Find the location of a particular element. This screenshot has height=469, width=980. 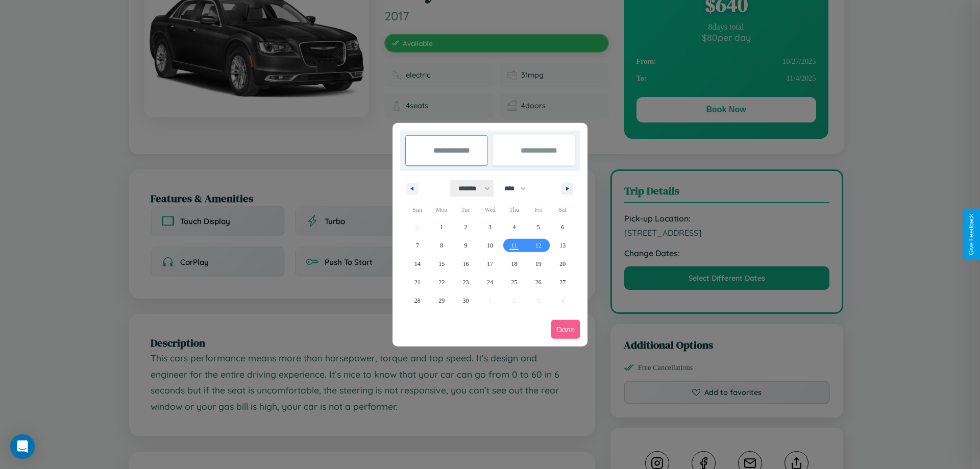

button: 16 is located at coordinates (465, 264).